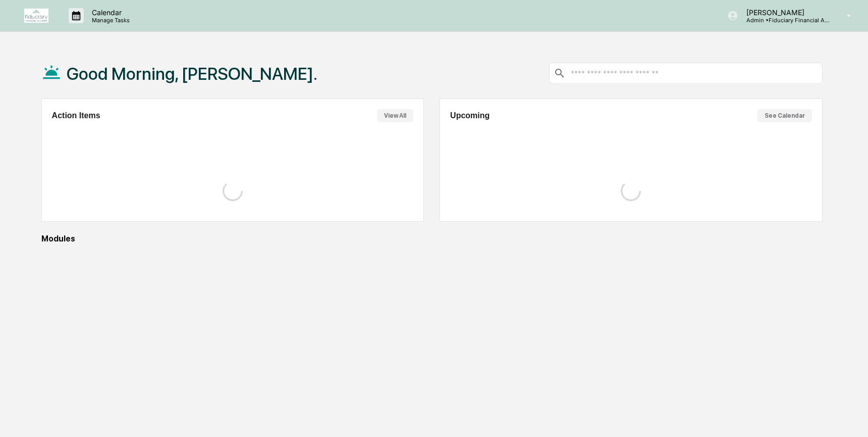  I want to click on div: Modules, so click(432, 238).